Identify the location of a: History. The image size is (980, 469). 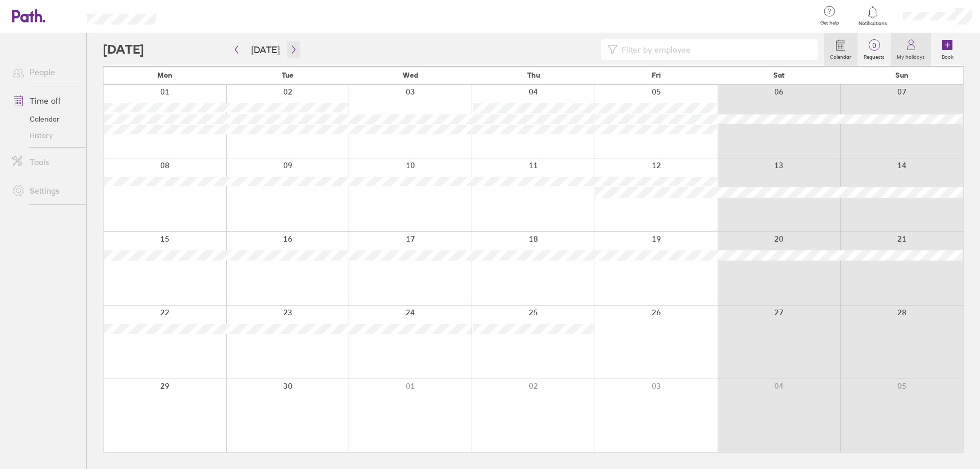
(45, 135).